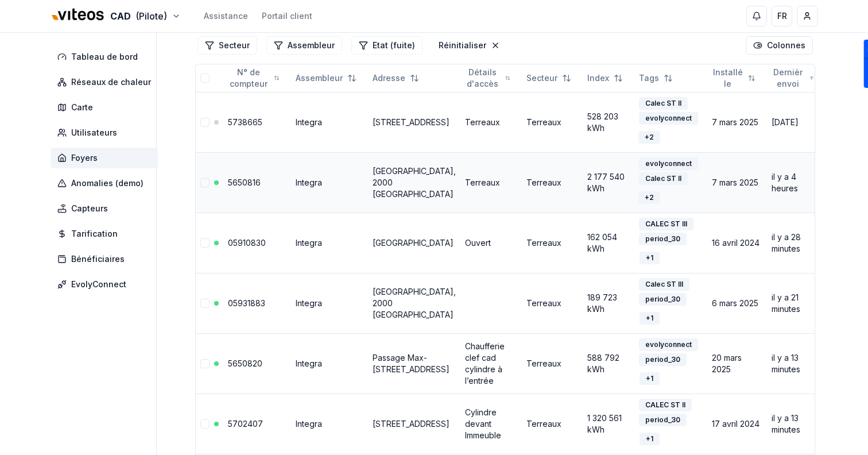  I want to click on div: CALEC ST II, so click(666, 405).